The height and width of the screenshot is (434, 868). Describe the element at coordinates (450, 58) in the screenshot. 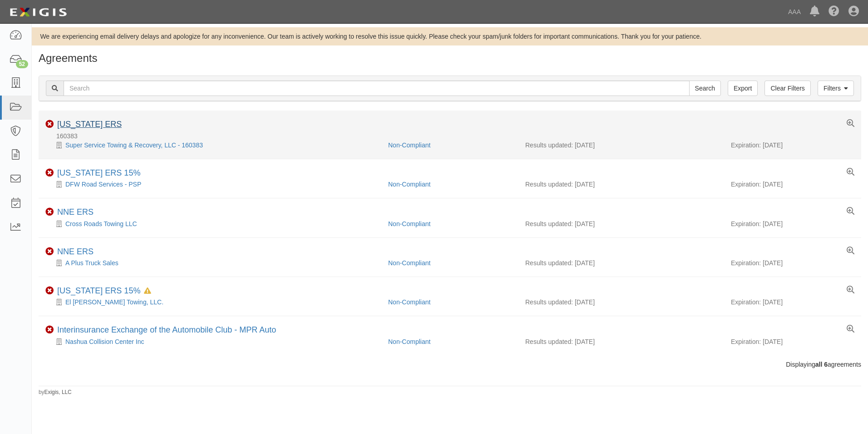

I see `h1: Agreements` at that location.